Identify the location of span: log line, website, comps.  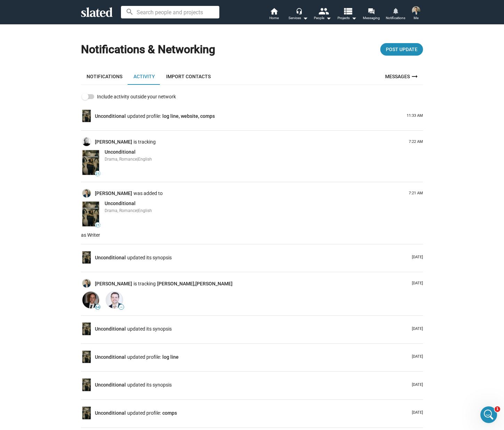
(188, 116).